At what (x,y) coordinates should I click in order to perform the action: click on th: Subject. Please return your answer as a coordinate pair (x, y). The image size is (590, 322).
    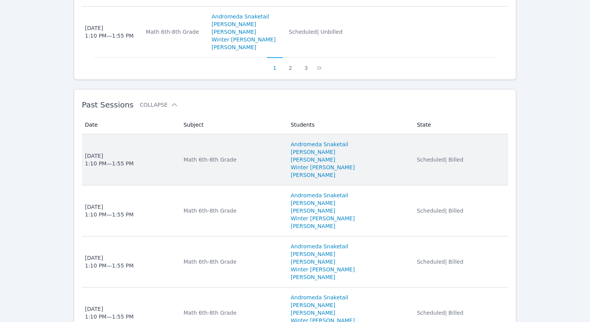
    Looking at the image, I should click on (232, 125).